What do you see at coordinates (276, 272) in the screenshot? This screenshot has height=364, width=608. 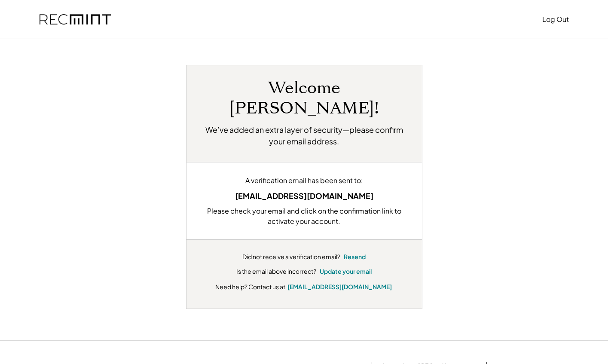 I see `div: Is the email above incorrect?` at bounding box center [276, 272].